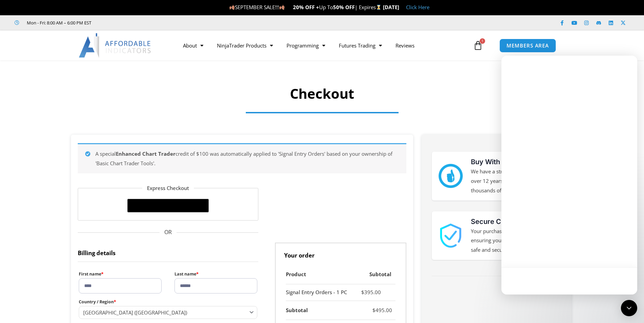 Image resolution: width=644 pixels, height=323 pixels. Describe the element at coordinates (245, 46) in the screenshot. I see `a: NinjaTrader Products` at that location.